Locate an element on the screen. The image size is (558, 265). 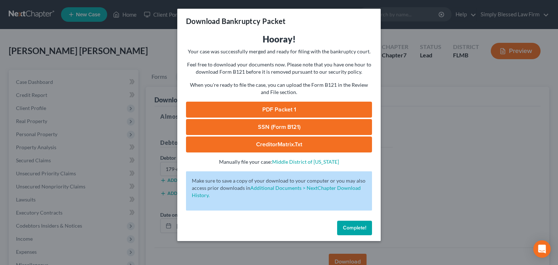
button: Complete! is located at coordinates (355, 228).